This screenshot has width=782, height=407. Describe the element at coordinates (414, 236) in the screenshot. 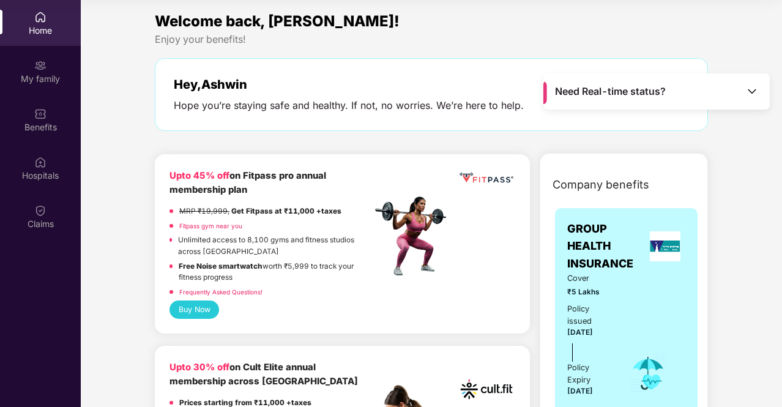

I see `img: fpp.png` at that location.